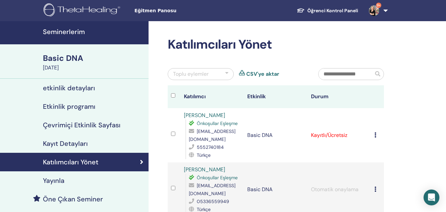 The width and height of the screenshot is (446, 212). I want to click on h4: Seminerlerim, so click(94, 32).